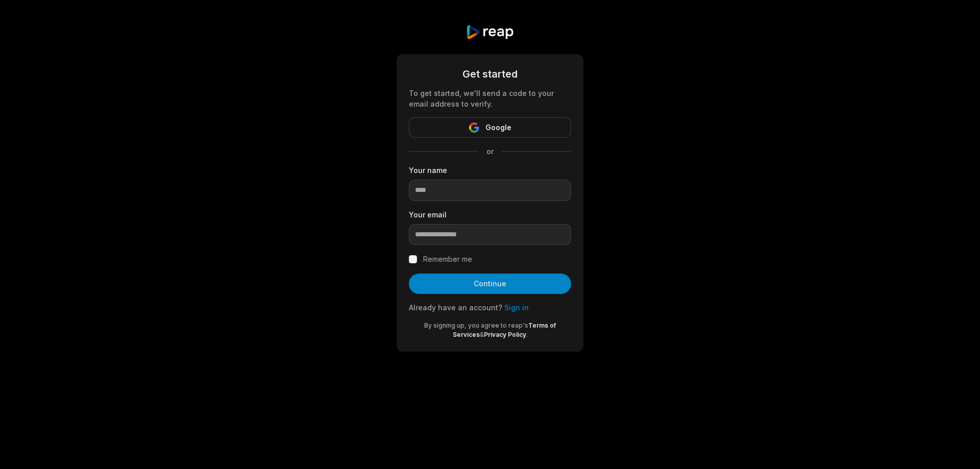 The image size is (980, 469). Describe the element at coordinates (490, 151) in the screenshot. I see `span: or` at that location.